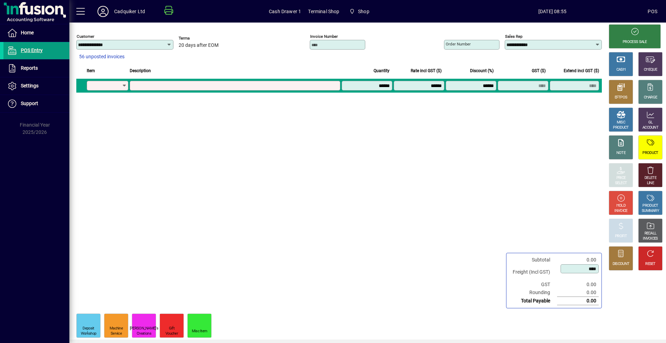 The image size is (666, 343). What do you see at coordinates (198, 45) in the screenshot?
I see `span: 20 days after EOM` at bounding box center [198, 45].